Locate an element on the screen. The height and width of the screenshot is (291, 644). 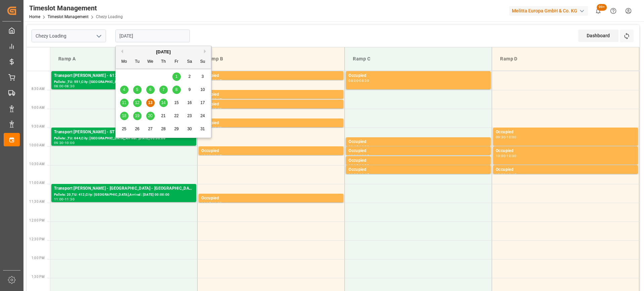
span: 28 is located at coordinates (163, 129).